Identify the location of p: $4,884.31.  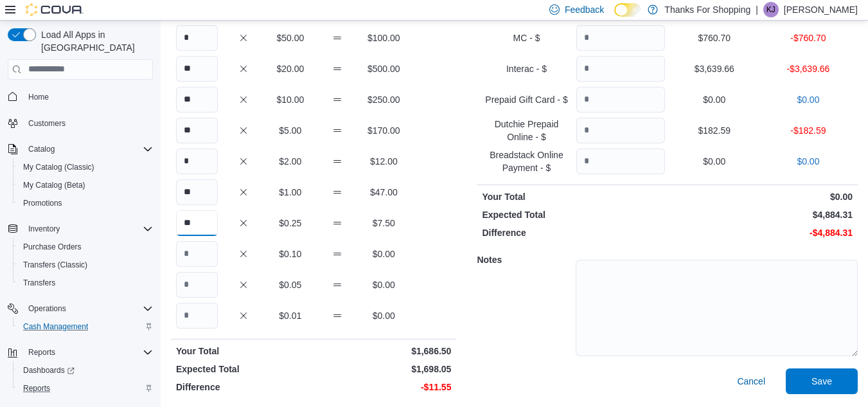
(762, 215).